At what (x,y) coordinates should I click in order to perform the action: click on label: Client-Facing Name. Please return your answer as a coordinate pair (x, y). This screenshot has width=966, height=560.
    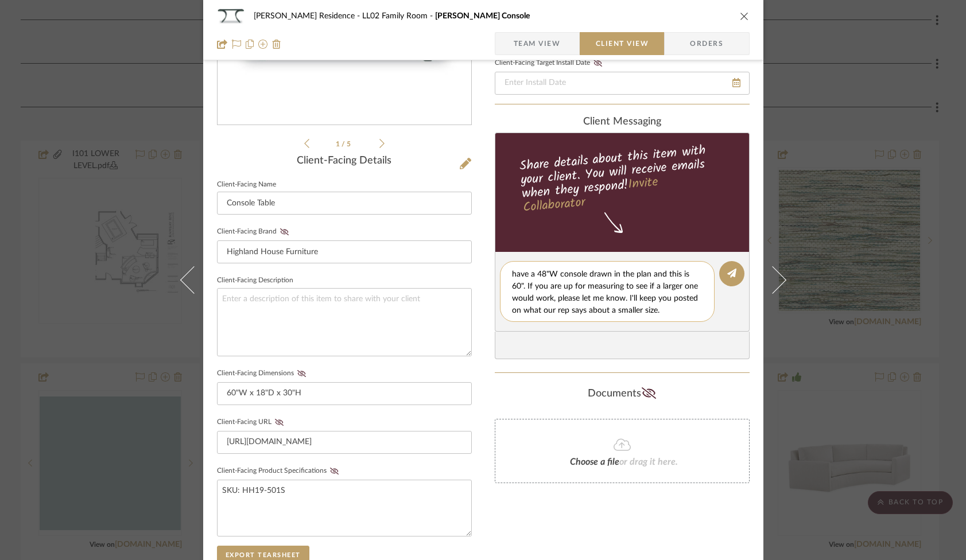
    Looking at the image, I should click on (246, 185).